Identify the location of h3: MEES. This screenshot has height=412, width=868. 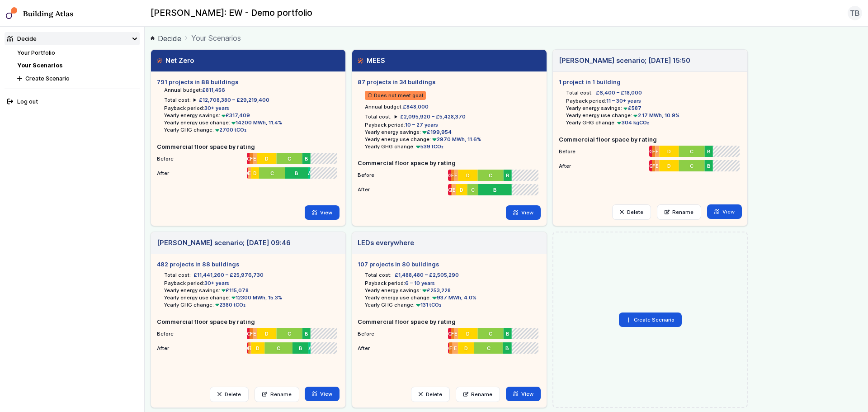
(371, 60).